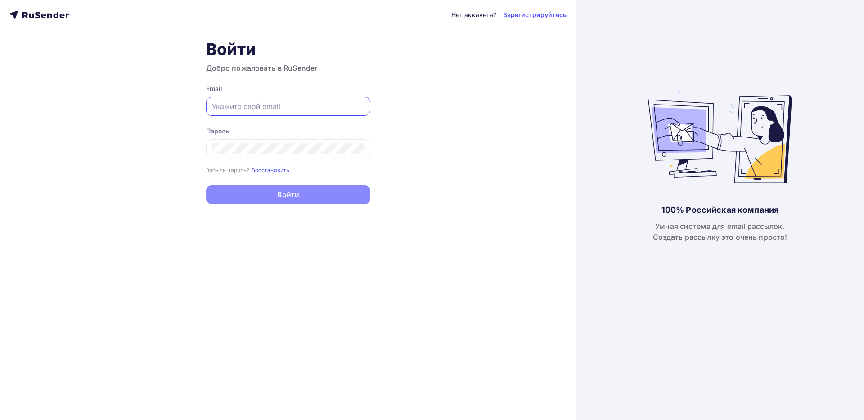  I want to click on div: Умная система для email рассылок. Создать рассылку это очень просто!, so click(720, 231).